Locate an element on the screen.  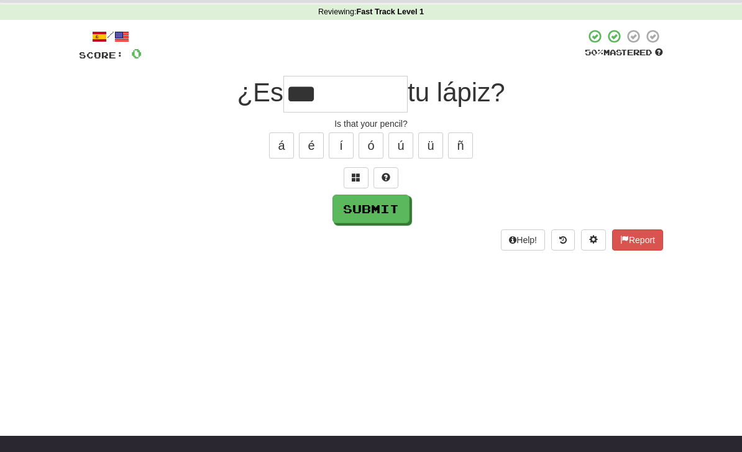
button: é is located at coordinates (311, 145).